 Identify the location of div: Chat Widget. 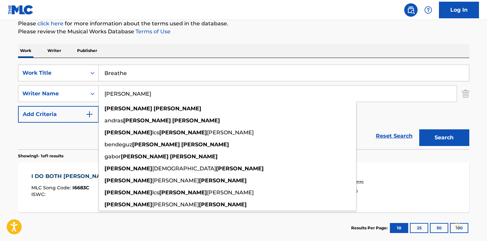
(470, 225).